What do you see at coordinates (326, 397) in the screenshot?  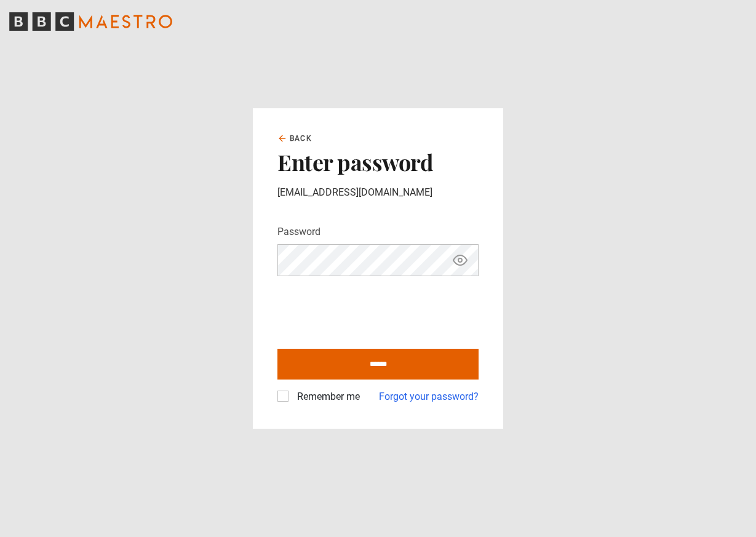 I see `label: Remember me` at bounding box center [326, 397].